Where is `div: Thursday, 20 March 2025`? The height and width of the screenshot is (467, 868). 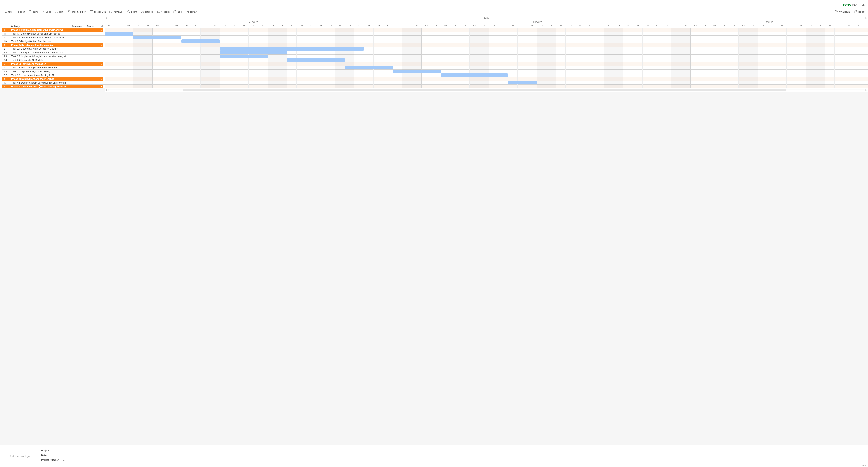
div: Thursday, 20 March 2025 is located at coordinates (859, 26).